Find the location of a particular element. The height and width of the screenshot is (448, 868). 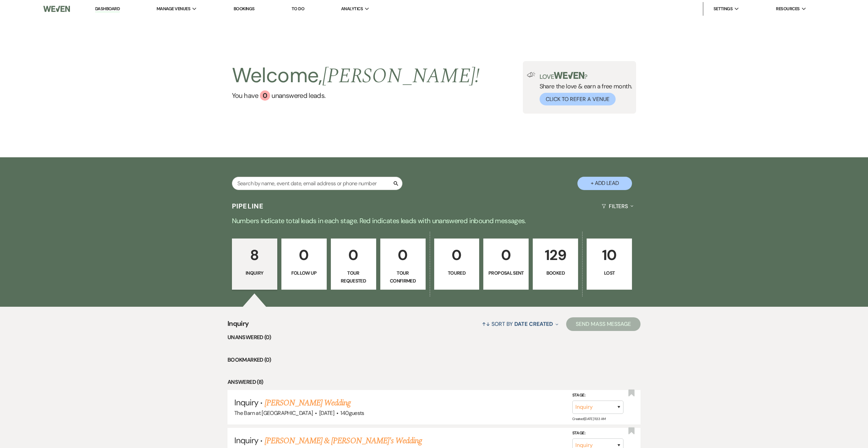

span: Analytics is located at coordinates (352, 8).